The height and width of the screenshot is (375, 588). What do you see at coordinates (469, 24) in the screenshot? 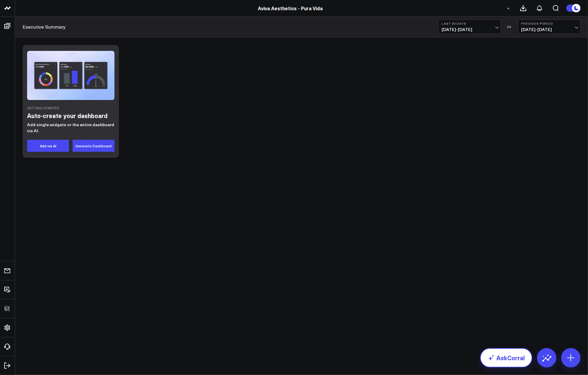
I see `b: Last 30 Days` at bounding box center [469, 24].